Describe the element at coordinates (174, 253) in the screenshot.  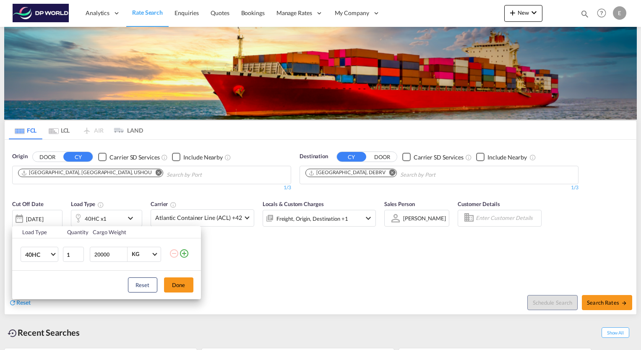
I see `md-icon: icon-minus-circle-outline` at that location.